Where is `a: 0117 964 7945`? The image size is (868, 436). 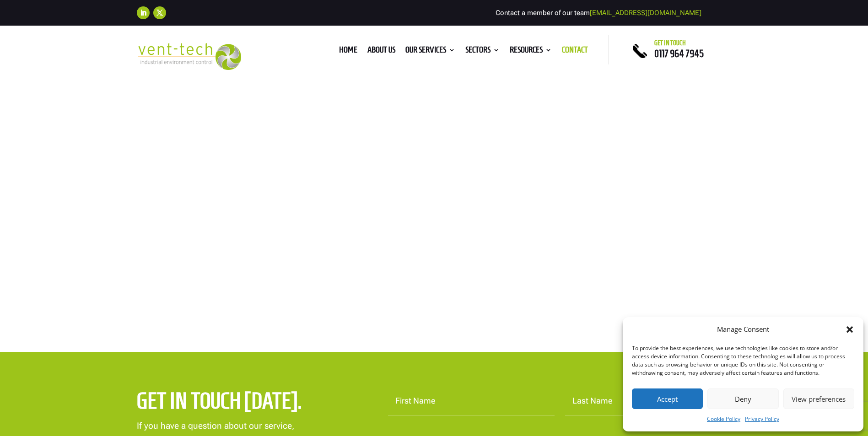
a: 0117 964 7945 is located at coordinates (679, 53).